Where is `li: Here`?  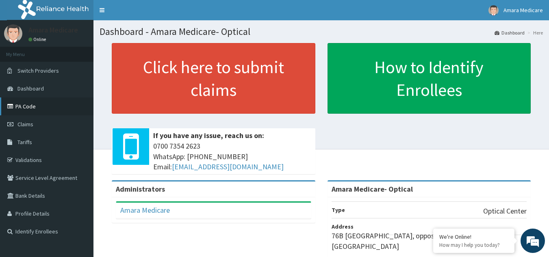
li: Here is located at coordinates (534, 33).